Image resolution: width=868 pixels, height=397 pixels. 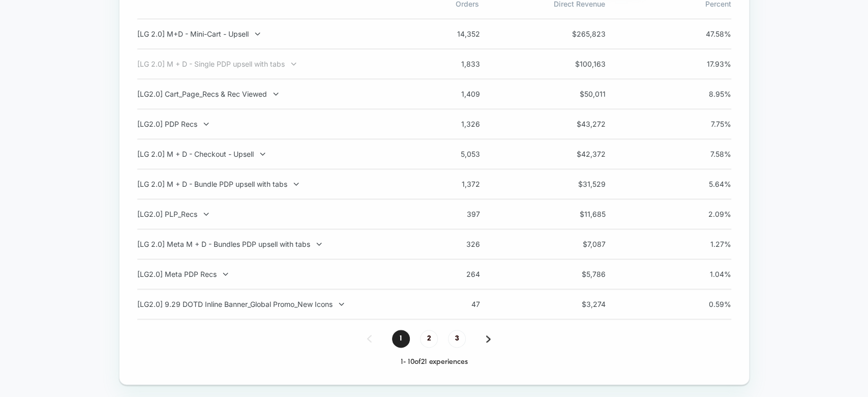 What do you see at coordinates (708, 34) in the screenshot?
I see `span: 47.58 %` at bounding box center [708, 34].